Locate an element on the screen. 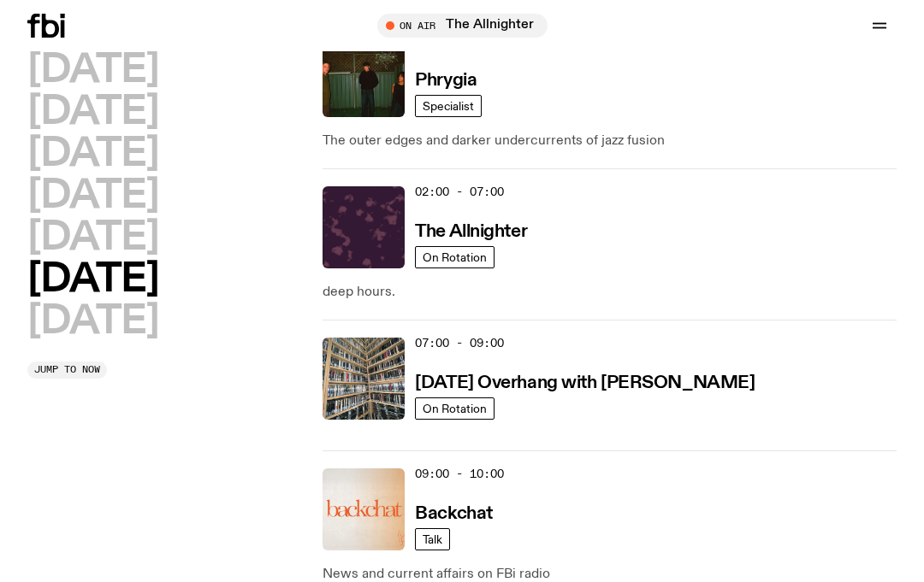 The height and width of the screenshot is (582, 924). button: Jump to now is located at coordinates (67, 370).